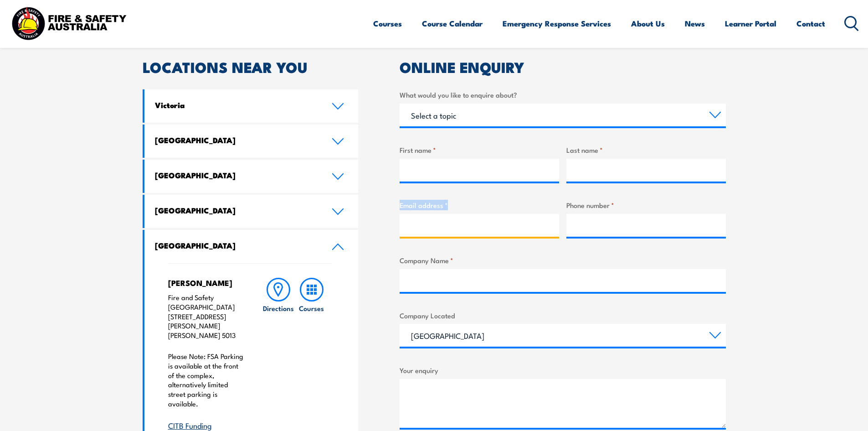 The width and height of the screenshot is (868, 431). What do you see at coordinates (562, 260) in the screenshot?
I see `label: Company Name` at bounding box center [562, 260].